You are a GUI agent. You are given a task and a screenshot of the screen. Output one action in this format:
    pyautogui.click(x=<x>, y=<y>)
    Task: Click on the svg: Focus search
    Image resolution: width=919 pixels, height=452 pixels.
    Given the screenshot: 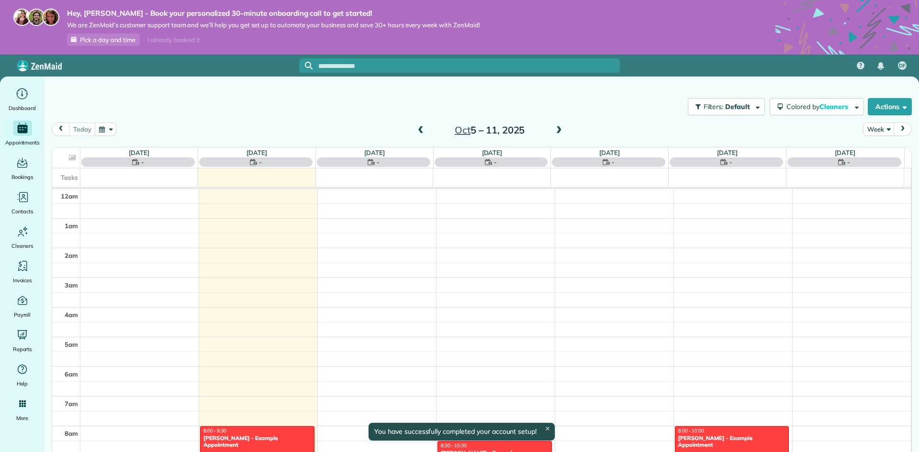 What is the action you would take?
    pyautogui.click(x=309, y=66)
    